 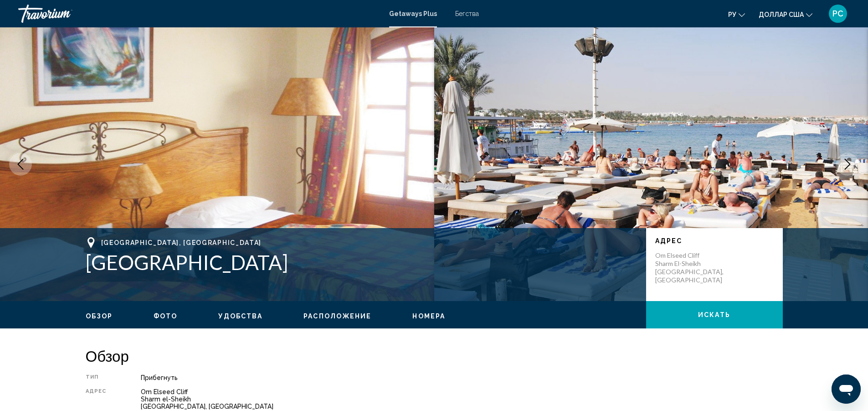 What do you see at coordinates (100, 316) in the screenshot?
I see `button: Обзор` at bounding box center [100, 316].